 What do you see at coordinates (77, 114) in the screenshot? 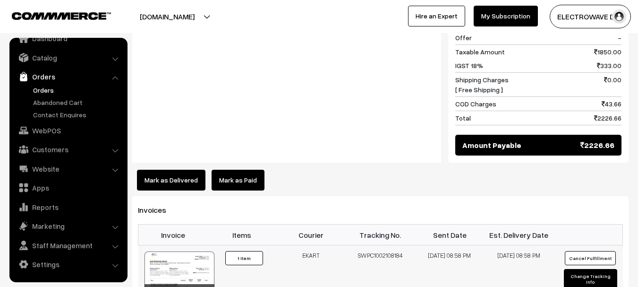
I see `a: Contact Enquires` at bounding box center [77, 114].